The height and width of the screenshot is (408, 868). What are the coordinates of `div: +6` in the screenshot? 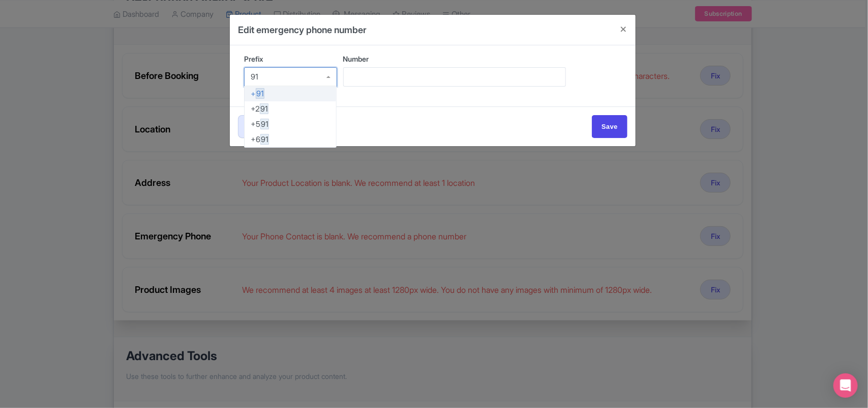 It's located at (291, 140).